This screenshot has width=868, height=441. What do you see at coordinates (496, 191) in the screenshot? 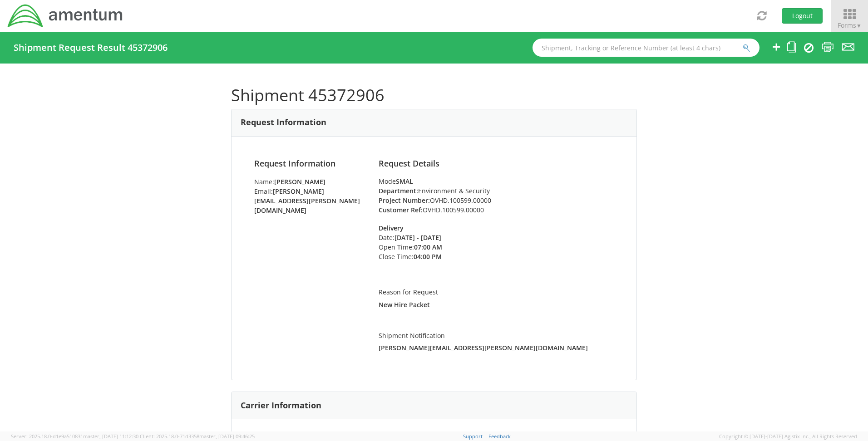
I see `li: Environment & Security` at bounding box center [496, 191].